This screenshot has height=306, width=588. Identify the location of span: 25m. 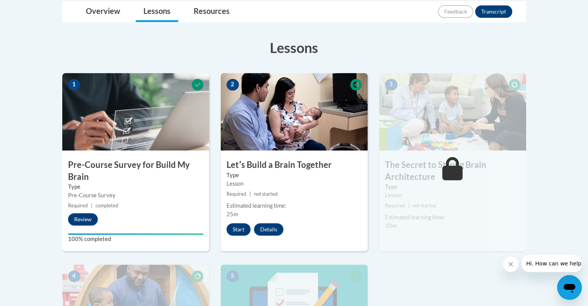
(232, 214).